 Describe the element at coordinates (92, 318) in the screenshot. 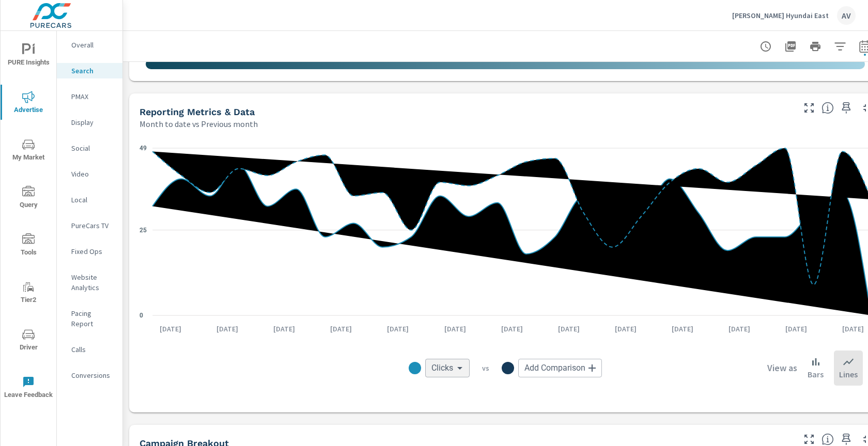

I see `p: Pacing Report` at that location.